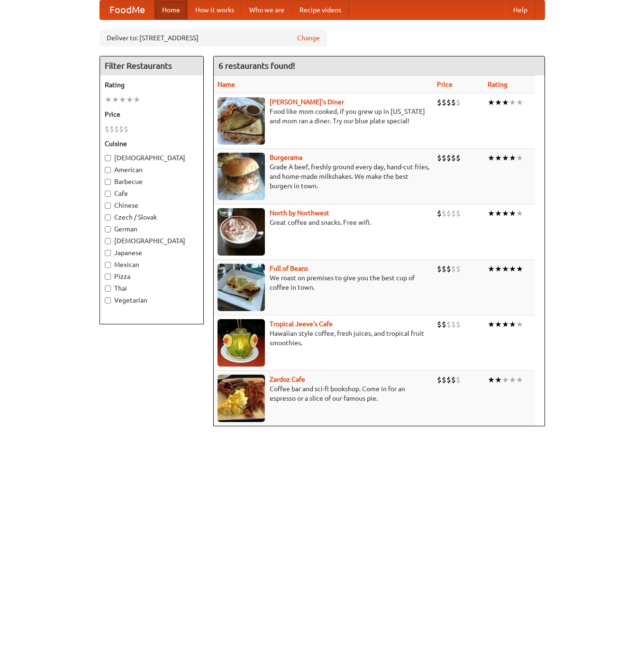  I want to click on b: North by Northwest, so click(299, 213).